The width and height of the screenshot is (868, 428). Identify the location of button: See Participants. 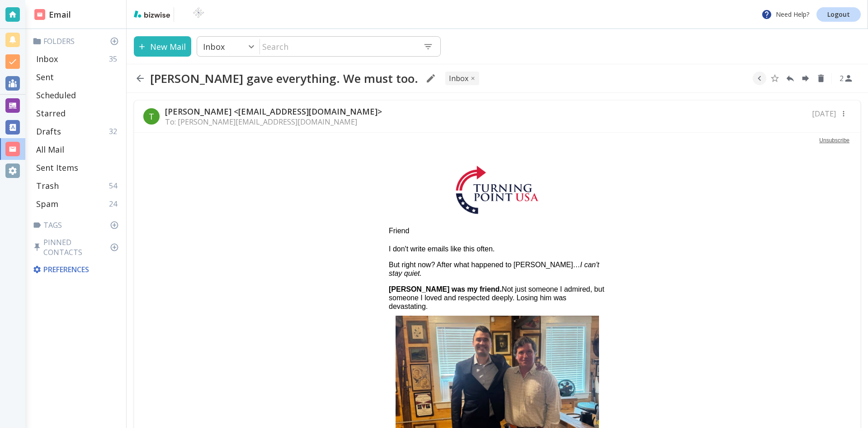
(847, 78).